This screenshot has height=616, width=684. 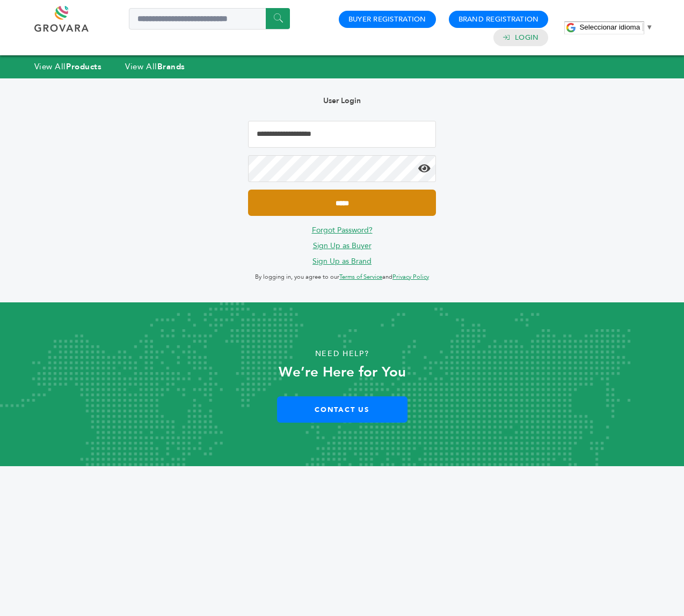 I want to click on p: Need Help?, so click(x=342, y=353).